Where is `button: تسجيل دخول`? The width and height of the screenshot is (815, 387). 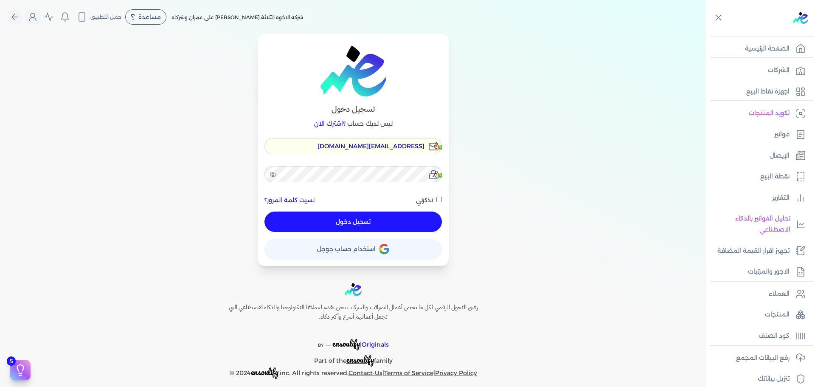 button: تسجيل دخول is located at coordinates (353, 222).